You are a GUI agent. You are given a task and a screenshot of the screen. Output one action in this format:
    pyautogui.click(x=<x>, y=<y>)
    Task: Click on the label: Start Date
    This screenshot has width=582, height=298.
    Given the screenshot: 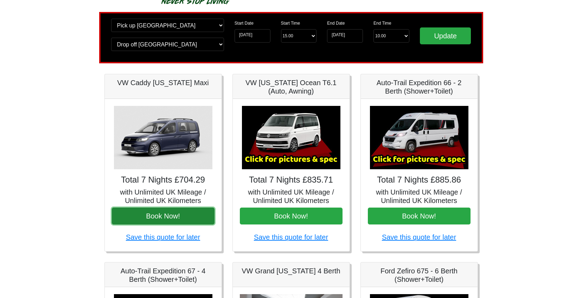 What is the action you would take?
    pyautogui.click(x=244, y=23)
    